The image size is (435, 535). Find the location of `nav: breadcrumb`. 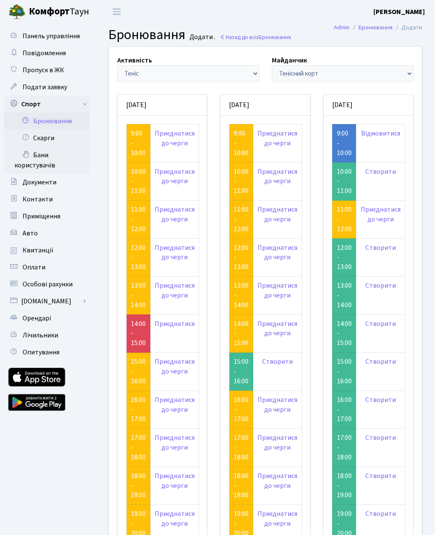

nav: breadcrumb is located at coordinates (378, 28).